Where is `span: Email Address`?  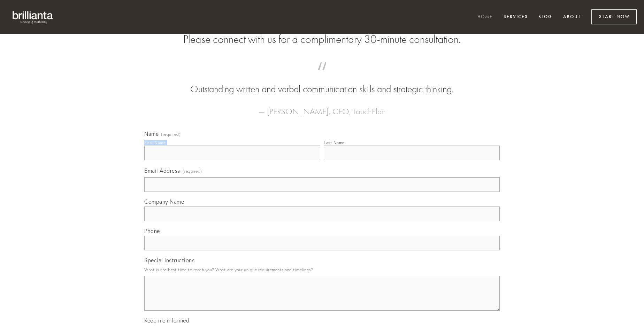 span: Email Address is located at coordinates (162, 171).